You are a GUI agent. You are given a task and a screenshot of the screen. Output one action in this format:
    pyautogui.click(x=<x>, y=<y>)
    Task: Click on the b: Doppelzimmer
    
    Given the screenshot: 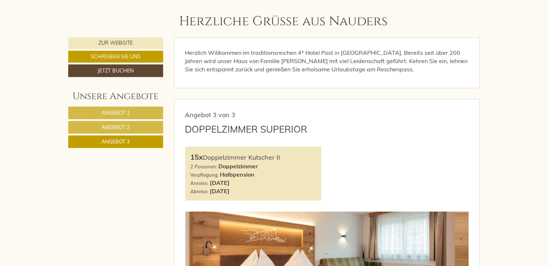 What is the action you would take?
    pyautogui.click(x=238, y=166)
    